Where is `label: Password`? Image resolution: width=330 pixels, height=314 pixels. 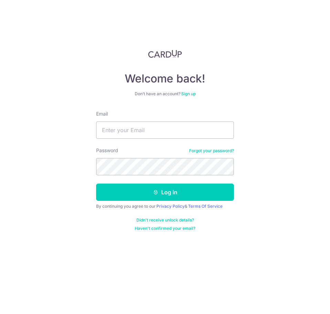 label: Password is located at coordinates (107, 150).